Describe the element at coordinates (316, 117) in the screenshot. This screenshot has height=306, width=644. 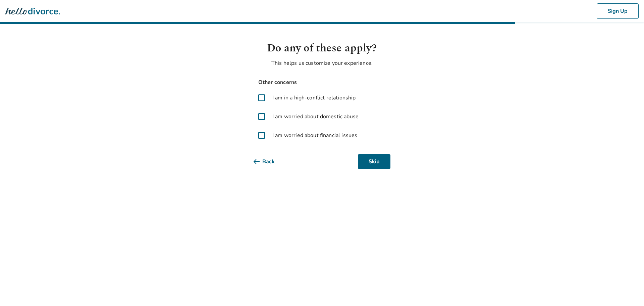
I see `span: I am worried about domestic abuse` at that location.